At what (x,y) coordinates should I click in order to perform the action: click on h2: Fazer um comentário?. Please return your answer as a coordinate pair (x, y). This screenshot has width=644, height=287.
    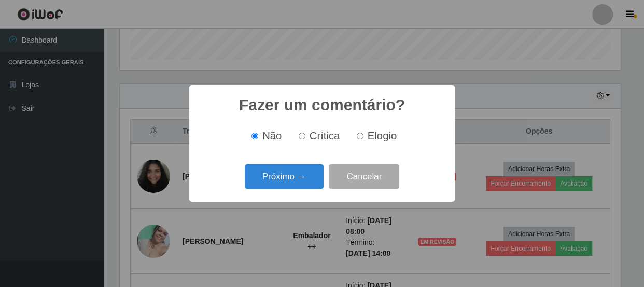
    Looking at the image, I should click on (322, 105).